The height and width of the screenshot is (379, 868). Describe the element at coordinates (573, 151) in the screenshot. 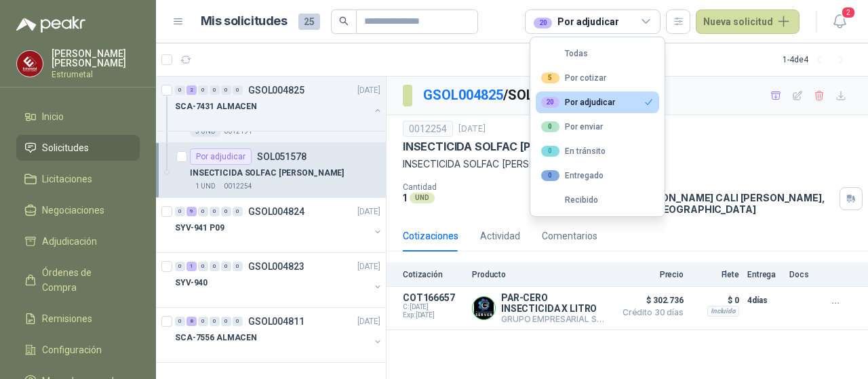

I see `div: En tránsito` at that location.